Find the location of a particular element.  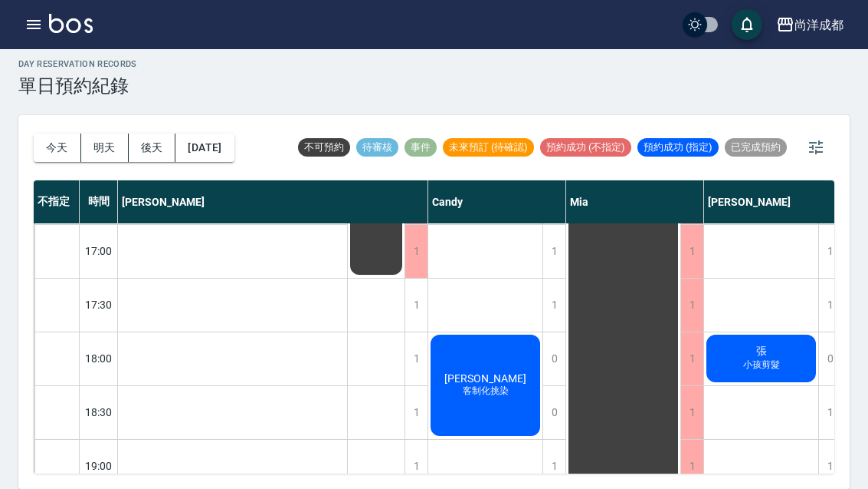

span: 不可預約 is located at coordinates (325, 147).